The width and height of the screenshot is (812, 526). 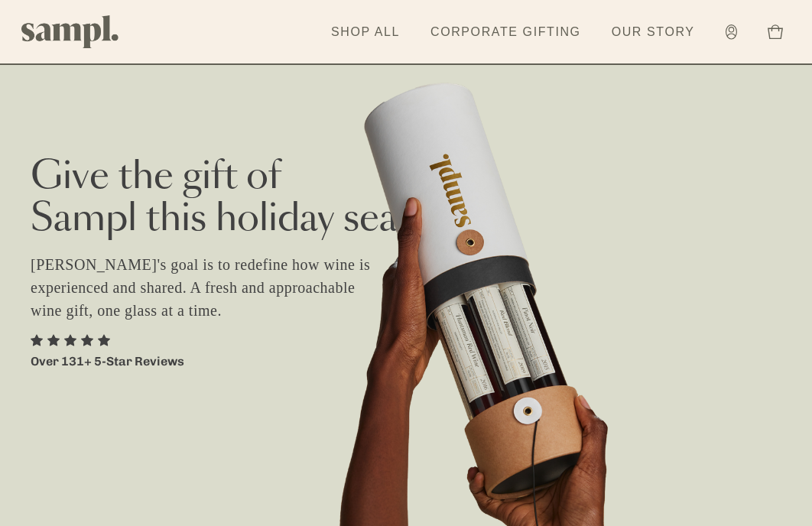 What do you see at coordinates (366, 33) in the screenshot?
I see `a: Shop All` at bounding box center [366, 33].